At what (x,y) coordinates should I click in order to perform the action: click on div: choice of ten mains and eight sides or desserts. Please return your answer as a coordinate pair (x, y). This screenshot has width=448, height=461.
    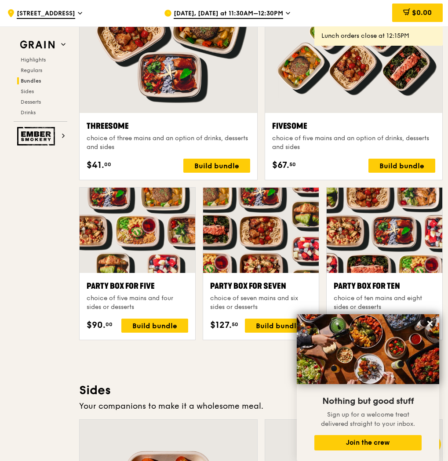
    Looking at the image, I should click on (384, 303).